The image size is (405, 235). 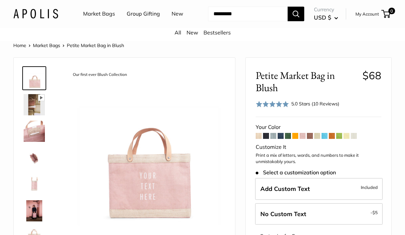 I want to click on div: Your Color, so click(x=318, y=128).